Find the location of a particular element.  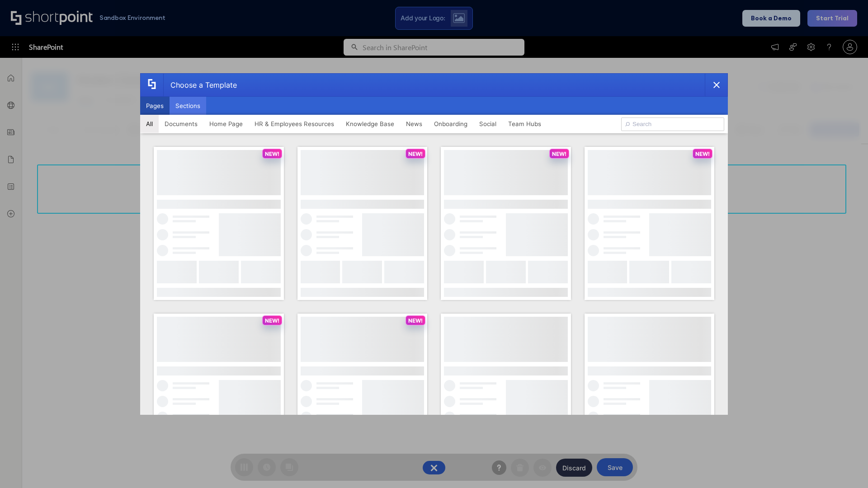

button: Social is located at coordinates (488, 124).